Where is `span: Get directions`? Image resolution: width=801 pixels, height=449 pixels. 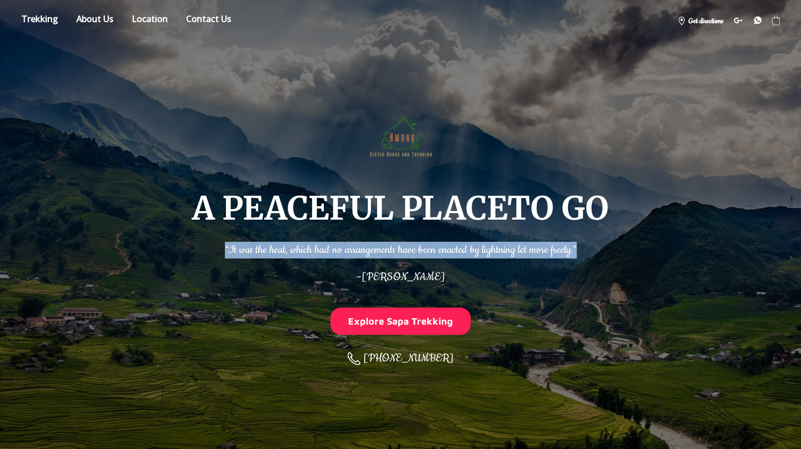
span: Get directions is located at coordinates (706, 21).